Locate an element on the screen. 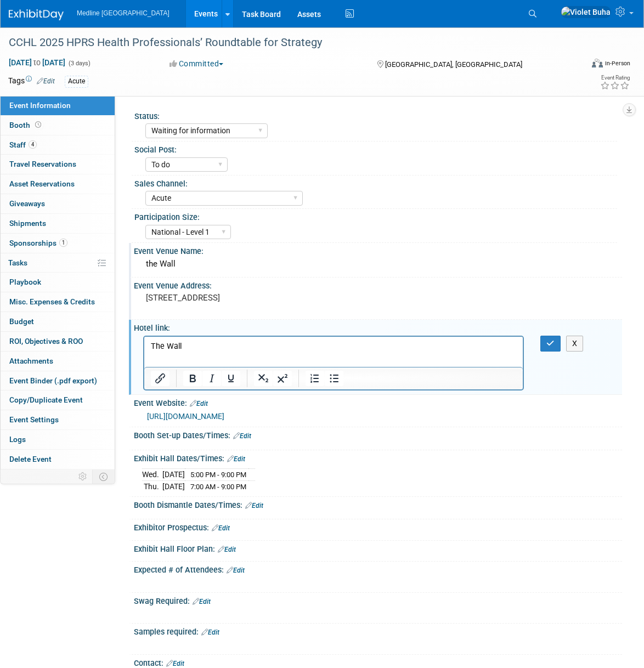 The image size is (644, 668). span: Logs is located at coordinates (17, 440).